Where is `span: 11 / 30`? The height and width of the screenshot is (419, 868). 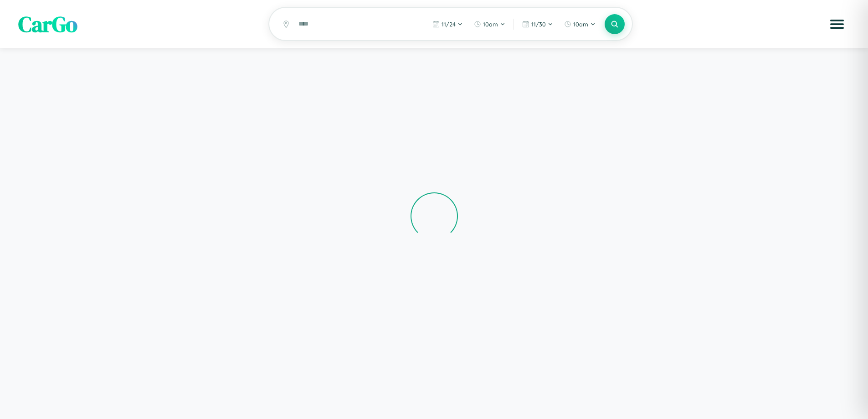
span: 11 / 30 is located at coordinates (539, 24).